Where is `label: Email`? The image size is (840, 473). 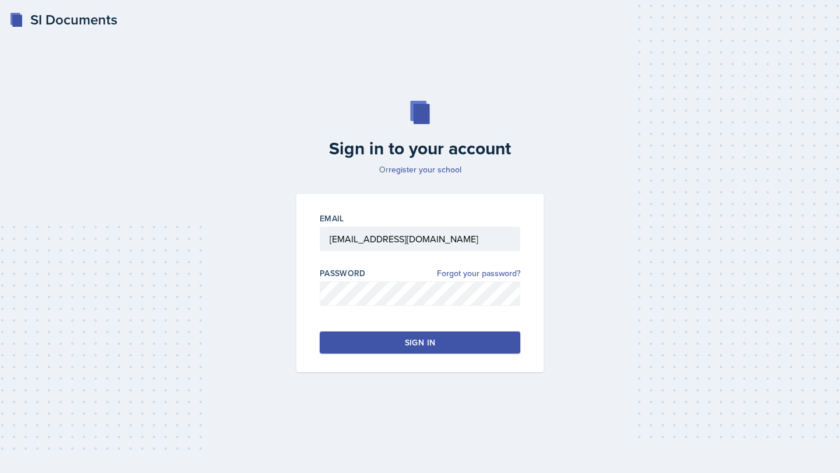 label: Email is located at coordinates (332, 219).